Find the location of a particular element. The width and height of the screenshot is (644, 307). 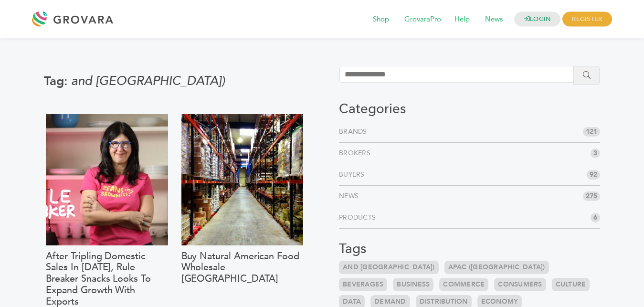

a: Culture is located at coordinates (571, 284).